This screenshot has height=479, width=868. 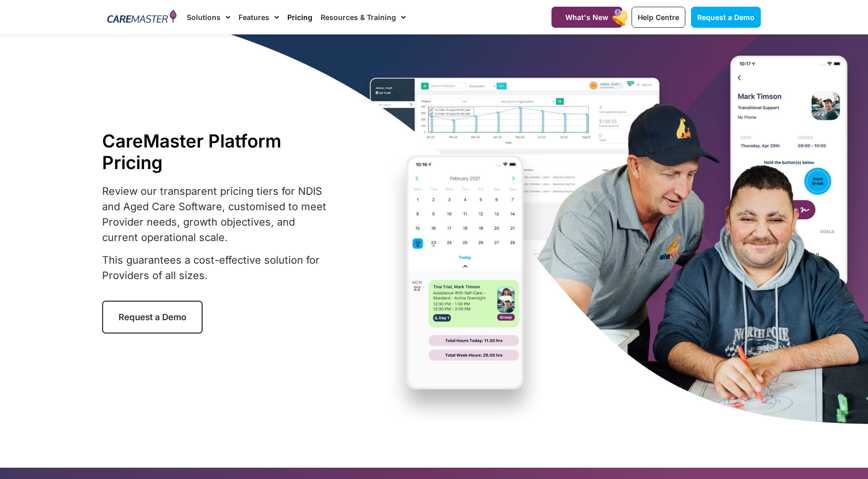 What do you see at coordinates (587, 17) in the screenshot?
I see `a: What's New` at bounding box center [587, 17].